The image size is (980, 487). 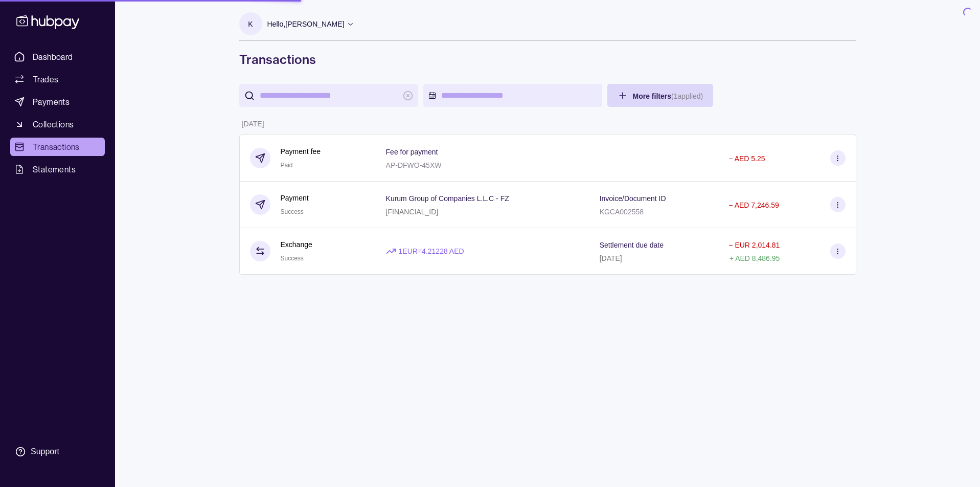 What do you see at coordinates (56, 147) in the screenshot?
I see `span: Transactions` at bounding box center [56, 147].